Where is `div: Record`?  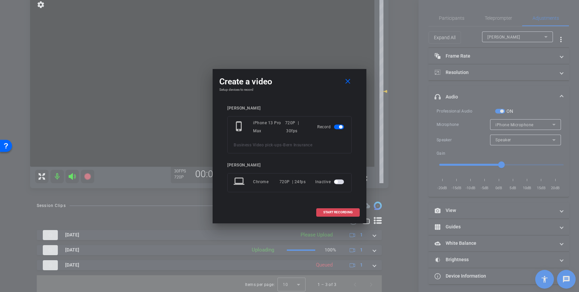
div: Record is located at coordinates (331, 127).